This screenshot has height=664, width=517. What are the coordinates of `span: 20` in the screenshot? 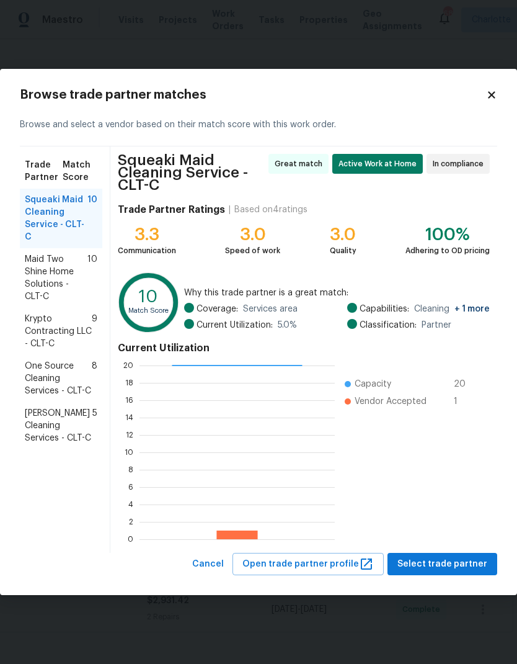 It's located at (464, 384).